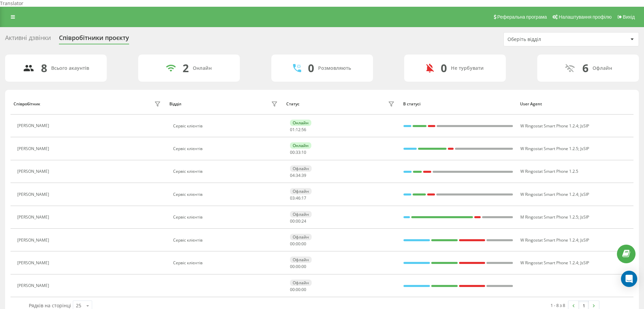 The image size is (644, 309). Describe the element at coordinates (292, 198) in the screenshot. I see `span: 03` at that location.